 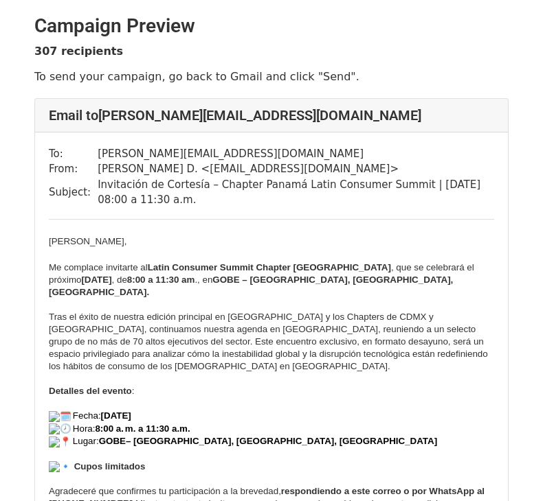 I want to click on span: Me complace invitarte al , que se celebrará el próximo , de ., en, so click(x=261, y=280).